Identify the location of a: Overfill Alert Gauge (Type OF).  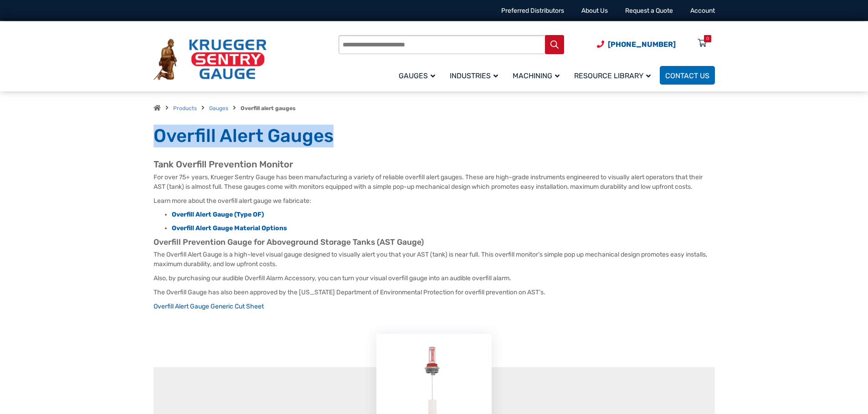
(217, 214).